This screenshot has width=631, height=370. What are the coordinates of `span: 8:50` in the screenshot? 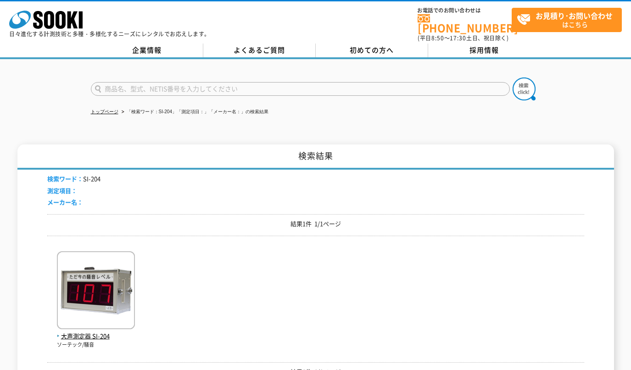 It's located at (437, 38).